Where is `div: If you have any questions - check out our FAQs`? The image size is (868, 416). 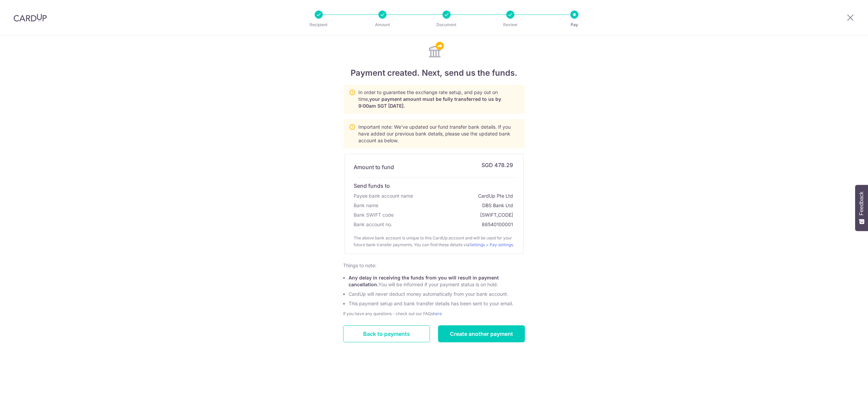
div: If you have any questions - check out our FAQs is located at coordinates (434, 314).